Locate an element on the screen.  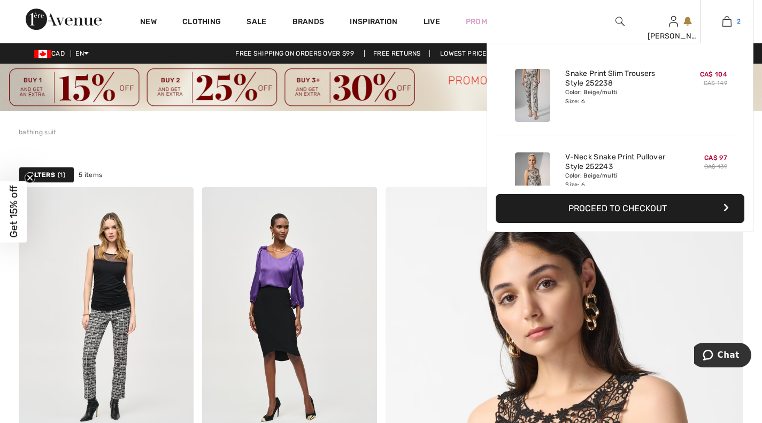
a: Snake Print Slim Trousers Style 252238 is located at coordinates (618, 79).